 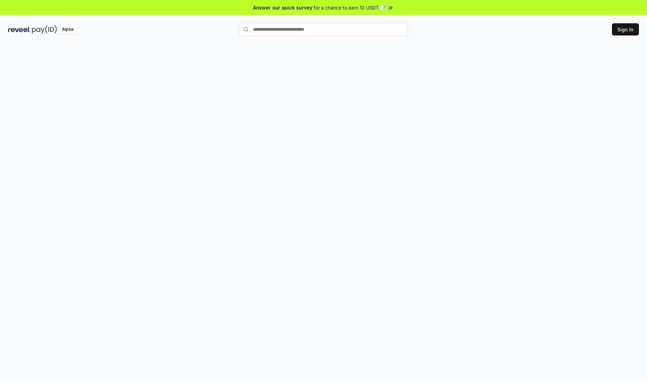 I want to click on button: Sign In, so click(x=626, y=29).